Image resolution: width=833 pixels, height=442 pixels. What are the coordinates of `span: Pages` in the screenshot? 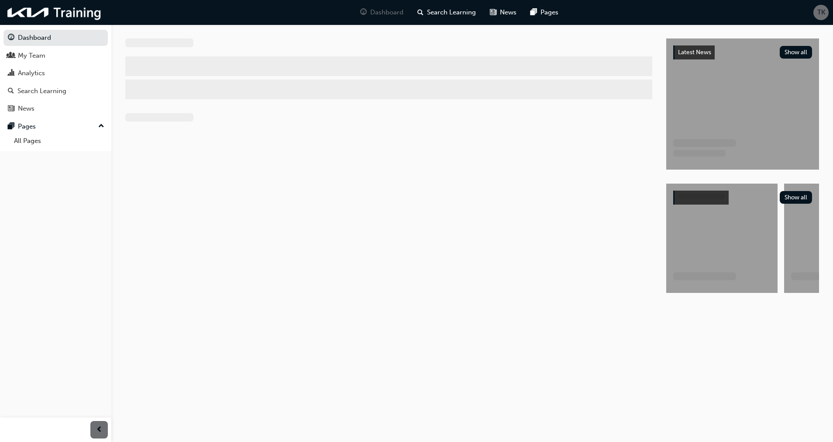 It's located at (550, 12).